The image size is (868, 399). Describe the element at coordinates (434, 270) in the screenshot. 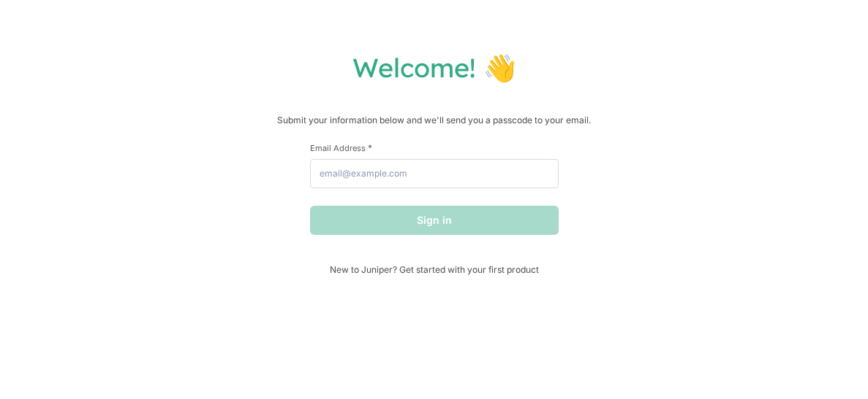

I see `span: New to Juniper? Get started with your first product` at that location.